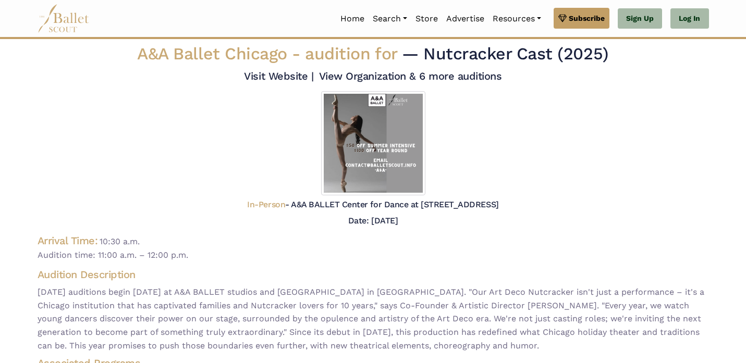 The image size is (746, 363). What do you see at coordinates (640, 19) in the screenshot?
I see `a: Sign Up` at bounding box center [640, 19].